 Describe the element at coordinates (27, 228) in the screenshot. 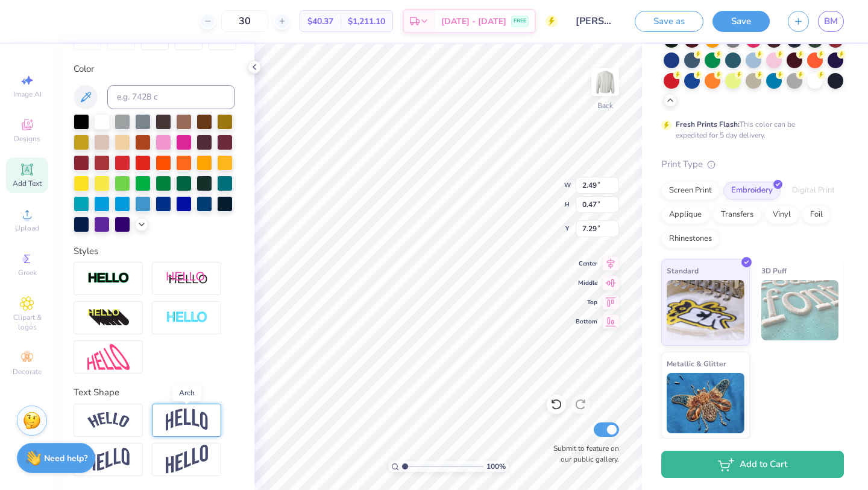

I see `span: Upload` at that location.